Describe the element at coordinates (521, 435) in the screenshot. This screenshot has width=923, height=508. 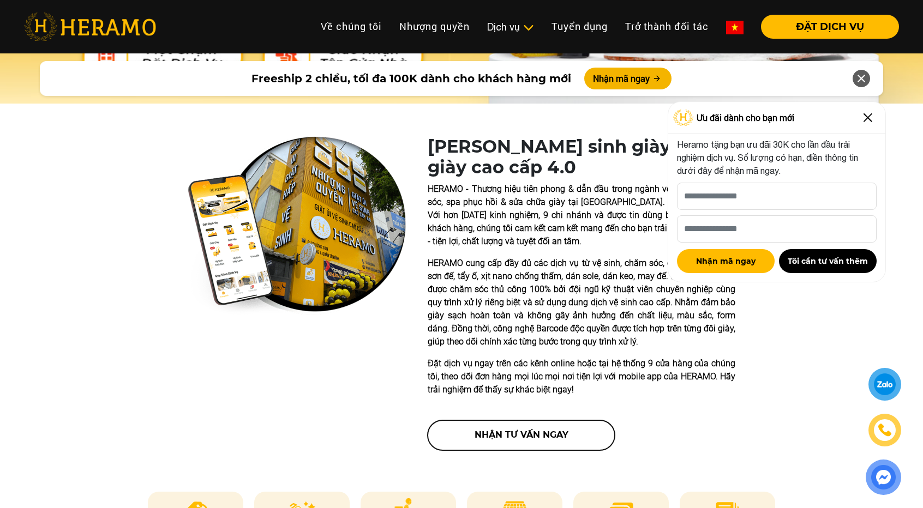
I see `button: nhận tư vấn ngay` at that location.